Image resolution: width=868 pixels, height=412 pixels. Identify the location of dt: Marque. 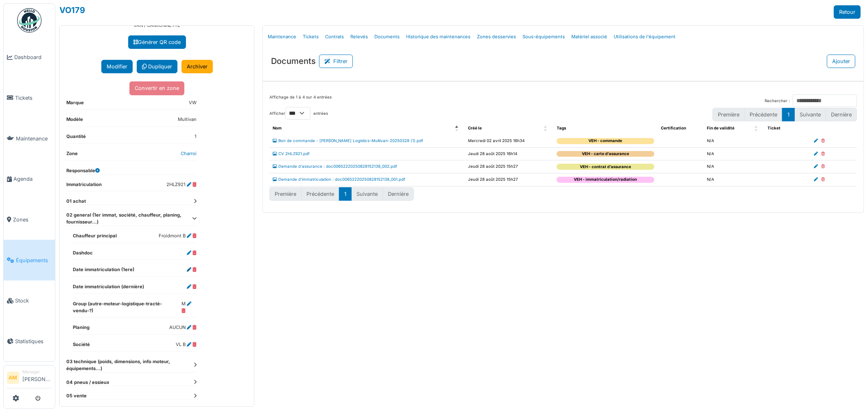
(75, 104).